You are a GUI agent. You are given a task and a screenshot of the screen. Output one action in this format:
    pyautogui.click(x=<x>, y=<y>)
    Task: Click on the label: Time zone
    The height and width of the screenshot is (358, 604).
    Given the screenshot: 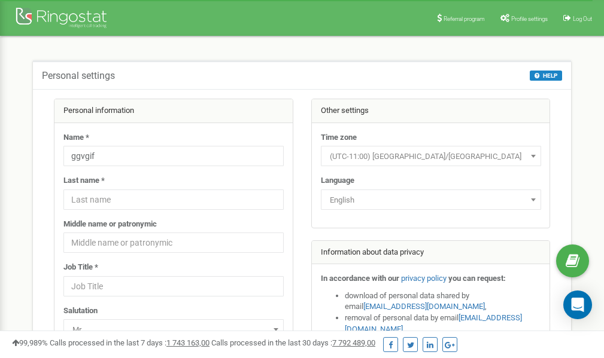 What is the action you would take?
    pyautogui.click(x=339, y=138)
    